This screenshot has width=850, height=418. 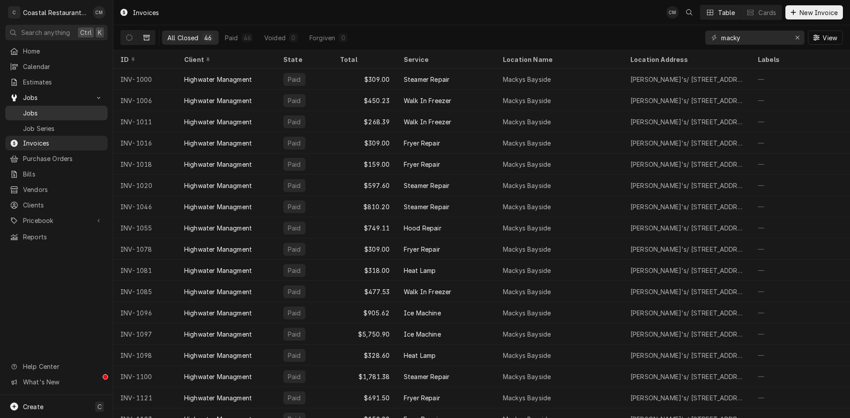 What do you see at coordinates (422, 313) in the screenshot?
I see `div: Ice Machine` at bounding box center [422, 313].